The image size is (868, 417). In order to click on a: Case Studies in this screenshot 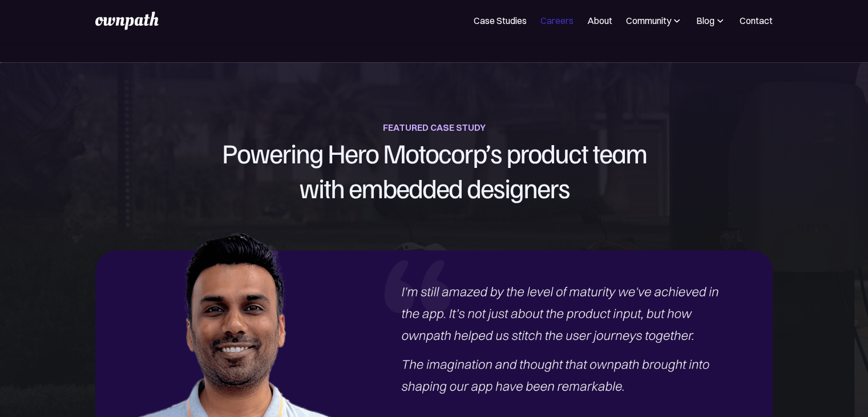, I will do `click(500, 21)`.